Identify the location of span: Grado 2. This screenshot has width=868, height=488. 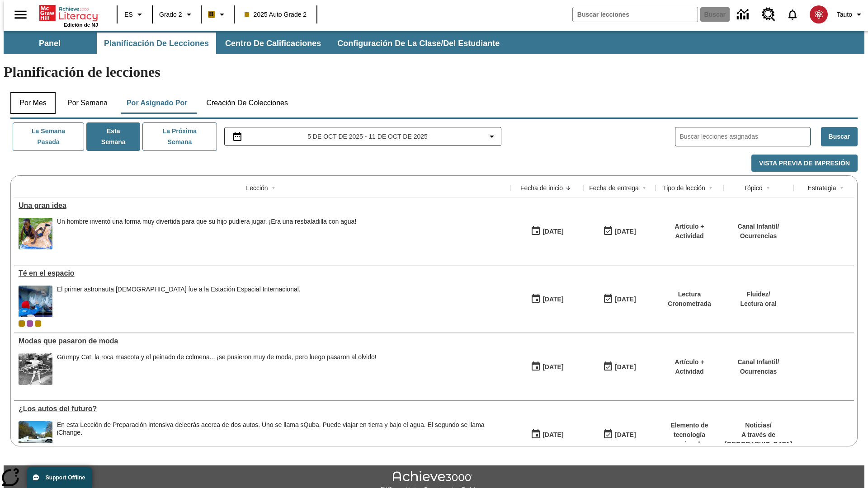
(170, 15).